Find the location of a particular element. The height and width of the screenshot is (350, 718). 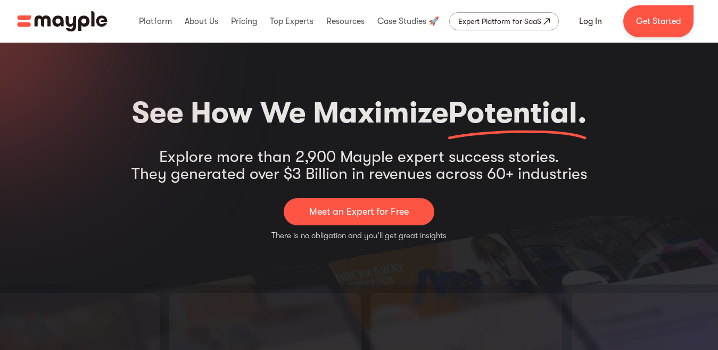

a: home is located at coordinates (62, 21).